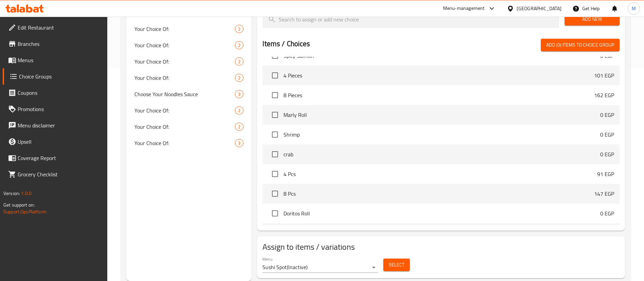 The image size is (644, 281). Describe the element at coordinates (60, 158) in the screenshot. I see `span: Coverage Report` at that location.